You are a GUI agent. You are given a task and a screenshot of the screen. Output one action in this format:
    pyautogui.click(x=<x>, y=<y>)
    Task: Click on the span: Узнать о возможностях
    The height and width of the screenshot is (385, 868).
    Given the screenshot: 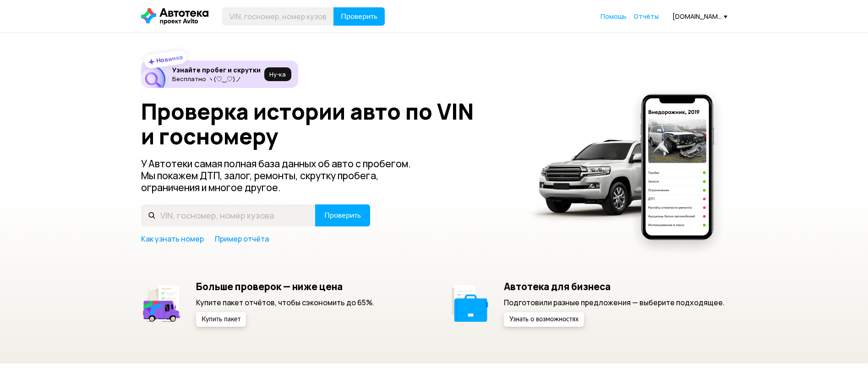 What is the action you would take?
    pyautogui.click(x=544, y=319)
    